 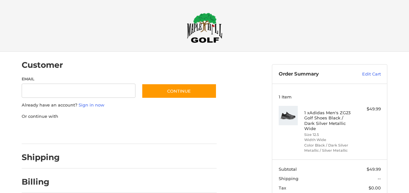 I want to click on div: $49.99, so click(x=368, y=109).